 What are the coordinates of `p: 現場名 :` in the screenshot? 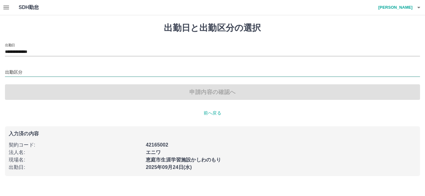 It's located at (75, 160).